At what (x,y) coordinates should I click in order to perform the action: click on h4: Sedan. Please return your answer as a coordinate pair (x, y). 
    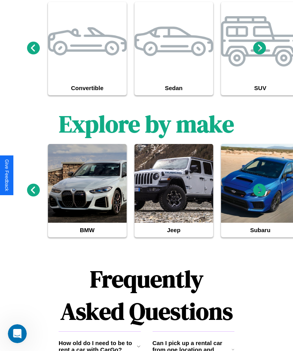
    Looking at the image, I should click on (174, 88).